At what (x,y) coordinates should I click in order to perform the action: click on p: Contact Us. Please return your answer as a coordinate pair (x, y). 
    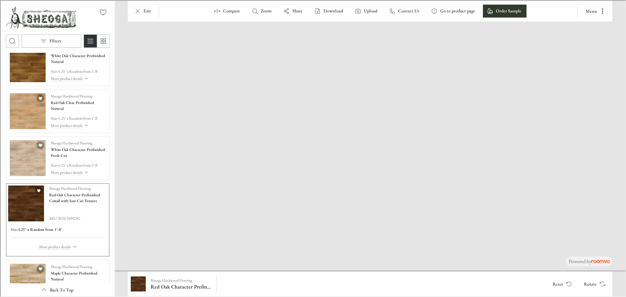
    Looking at the image, I should click on (408, 10).